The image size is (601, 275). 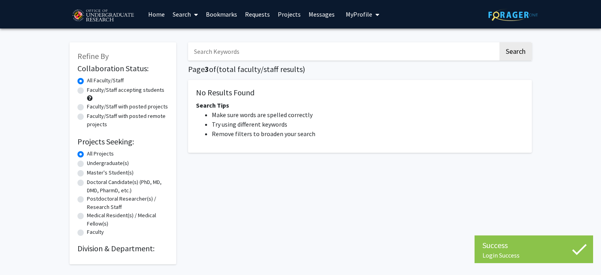 What do you see at coordinates (105, 80) in the screenshot?
I see `label: All Faculty/Staff` at bounding box center [105, 80].